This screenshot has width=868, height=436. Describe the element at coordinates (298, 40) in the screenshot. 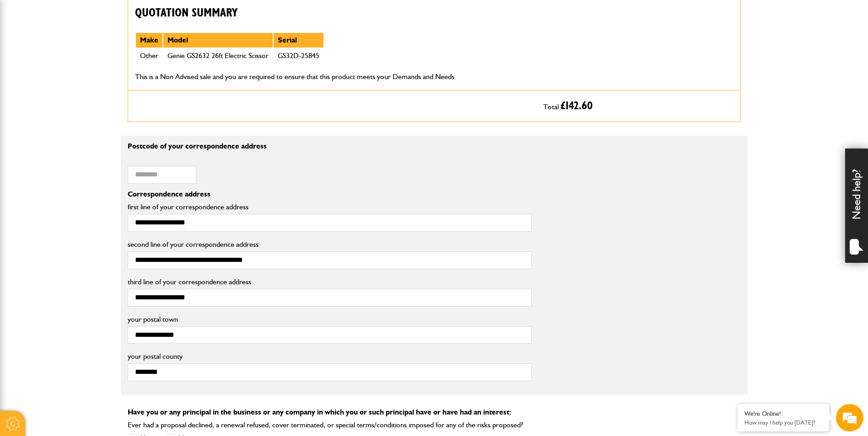

I see `th: Serial` at that location.